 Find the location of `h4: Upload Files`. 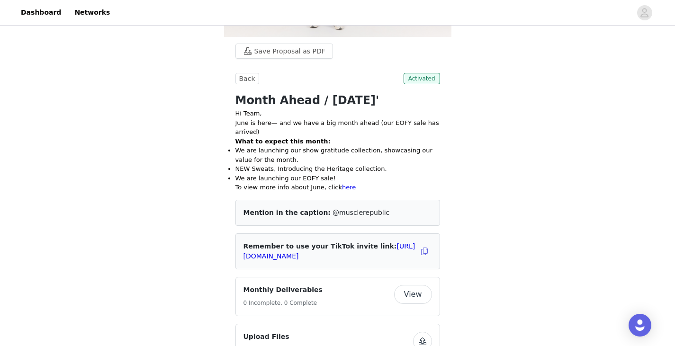

h4: Upload Files is located at coordinates (328, 337).